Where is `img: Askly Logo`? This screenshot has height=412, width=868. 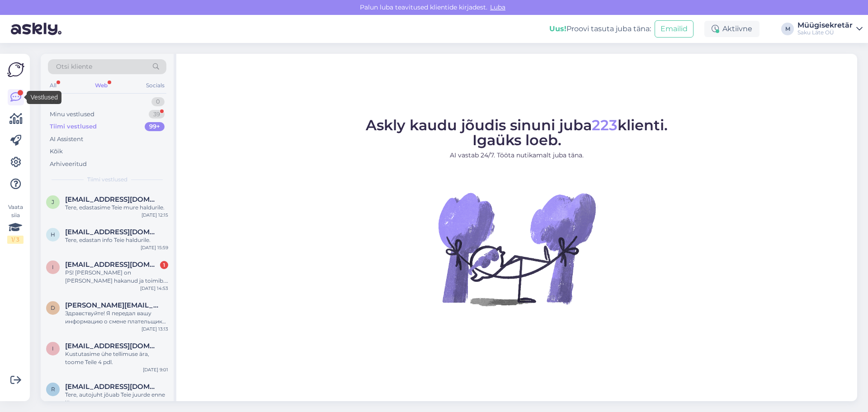 img: Askly Logo is located at coordinates (16, 69).